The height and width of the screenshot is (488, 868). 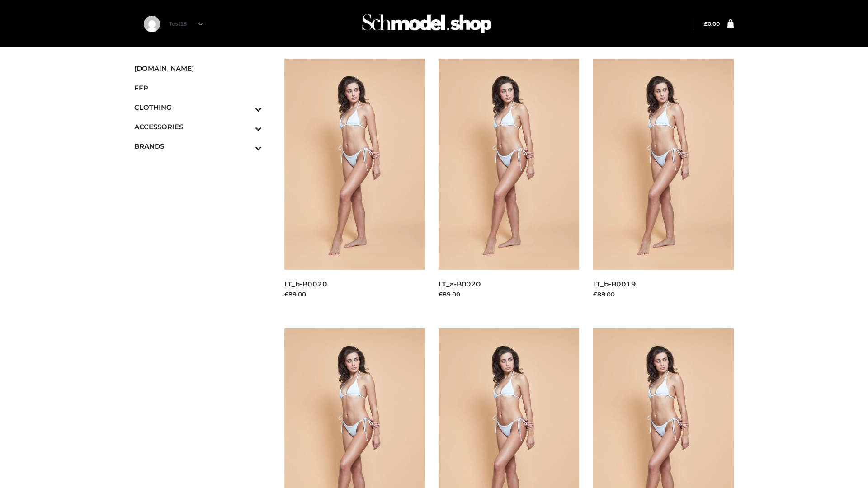 I want to click on a: LT_b-B0019, so click(x=614, y=284).